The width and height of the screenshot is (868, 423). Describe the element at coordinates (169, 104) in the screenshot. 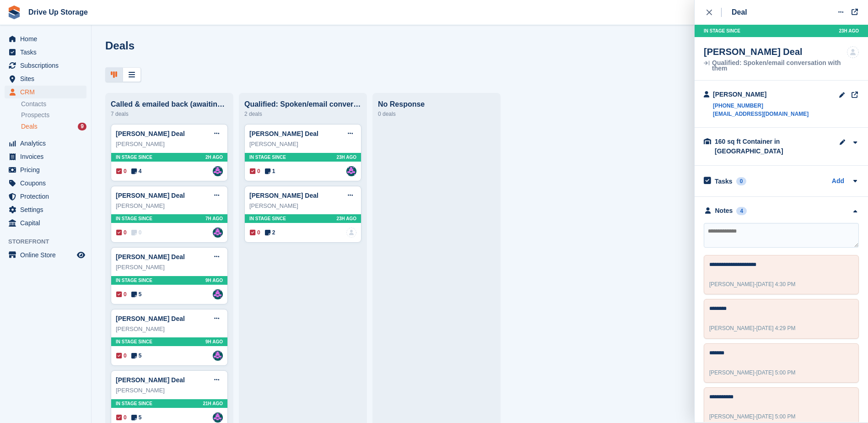

I see `div: Called & emailed back (awaiting response)` at that location.